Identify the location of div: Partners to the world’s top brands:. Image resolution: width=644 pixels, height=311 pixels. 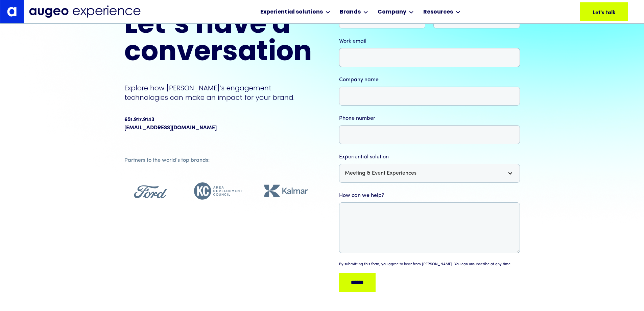
(218, 161).